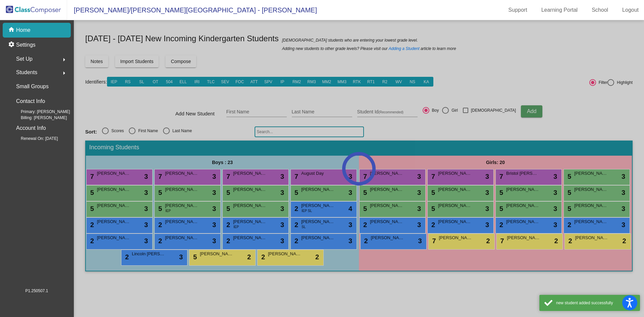  I want to click on span: Students, so click(27, 72).